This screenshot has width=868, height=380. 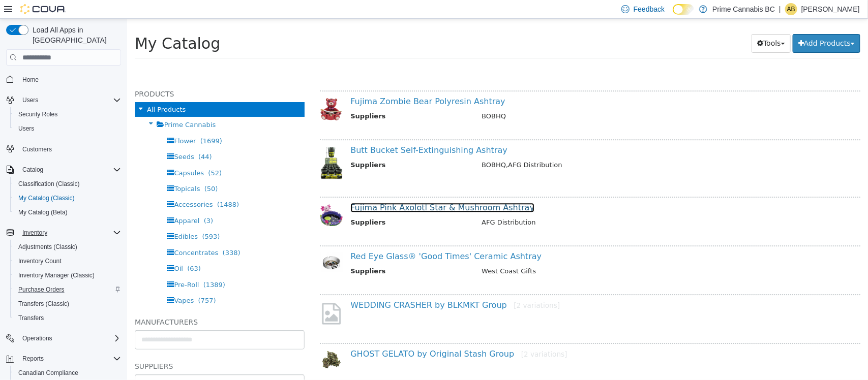 What do you see at coordinates (87, 266) in the screenshot?
I see `span: (1389)` at bounding box center [87, 266].